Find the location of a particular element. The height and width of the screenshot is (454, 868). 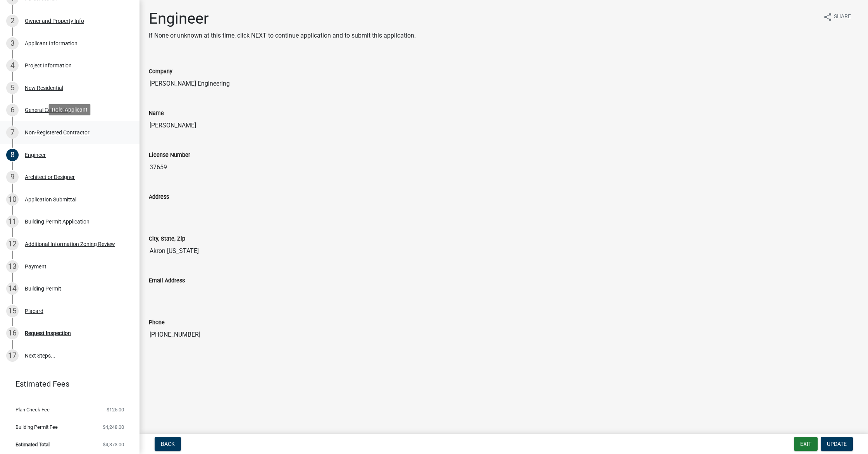

span: Estimated Total is located at coordinates (33, 444).